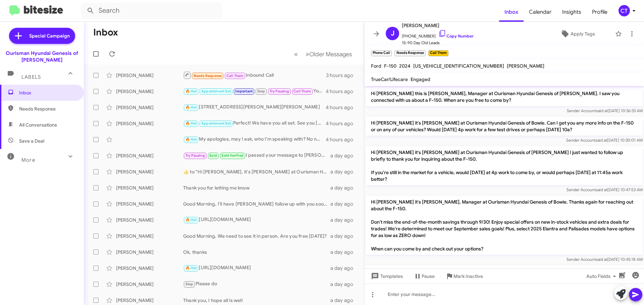  I want to click on button: Auto Fields, so click(603, 276).